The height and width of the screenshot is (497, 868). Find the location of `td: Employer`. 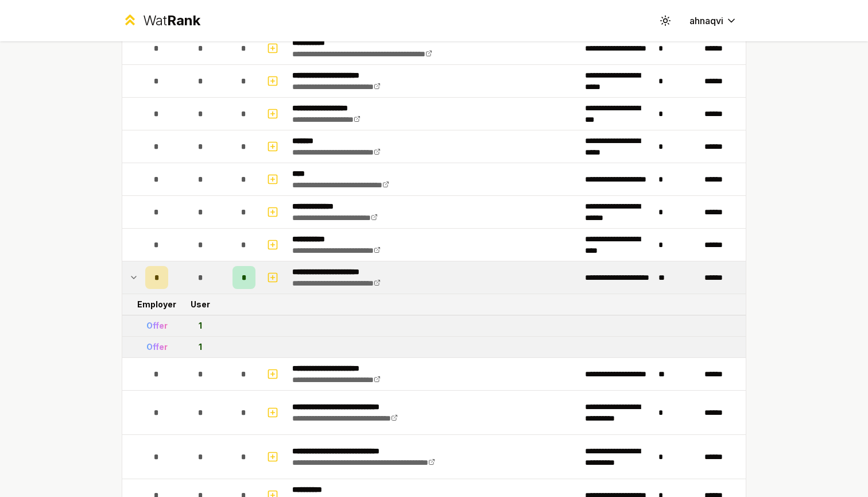

td: Employer is located at coordinates (156, 304).